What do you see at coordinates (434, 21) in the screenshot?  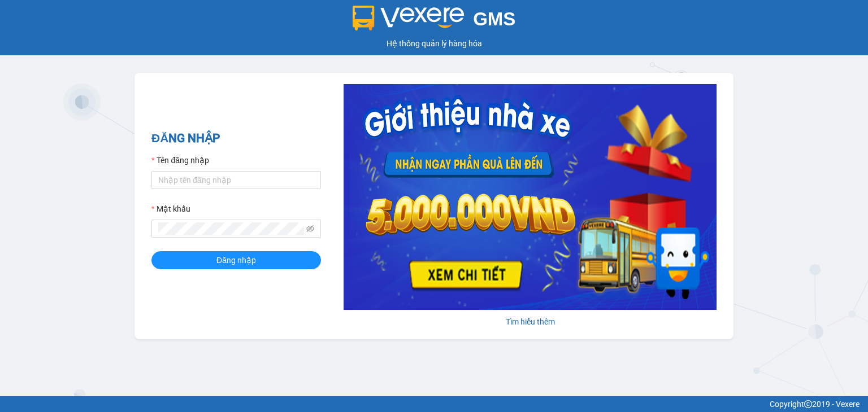 I see `a: GMS` at bounding box center [434, 21].